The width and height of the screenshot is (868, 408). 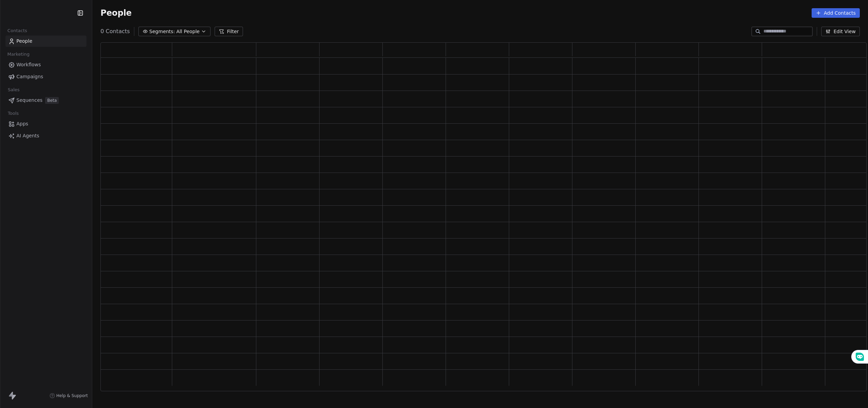 What do you see at coordinates (19, 54) in the screenshot?
I see `span: Marketing` at bounding box center [19, 54].